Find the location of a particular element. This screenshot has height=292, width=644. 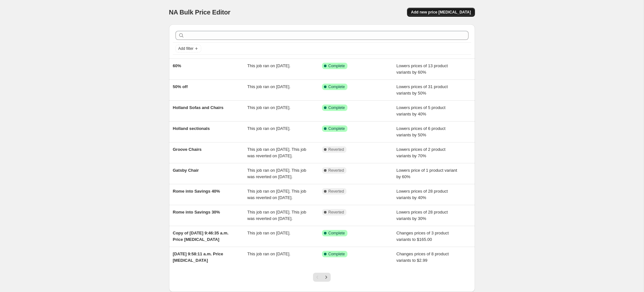

button: Add filter is located at coordinates (189, 48).